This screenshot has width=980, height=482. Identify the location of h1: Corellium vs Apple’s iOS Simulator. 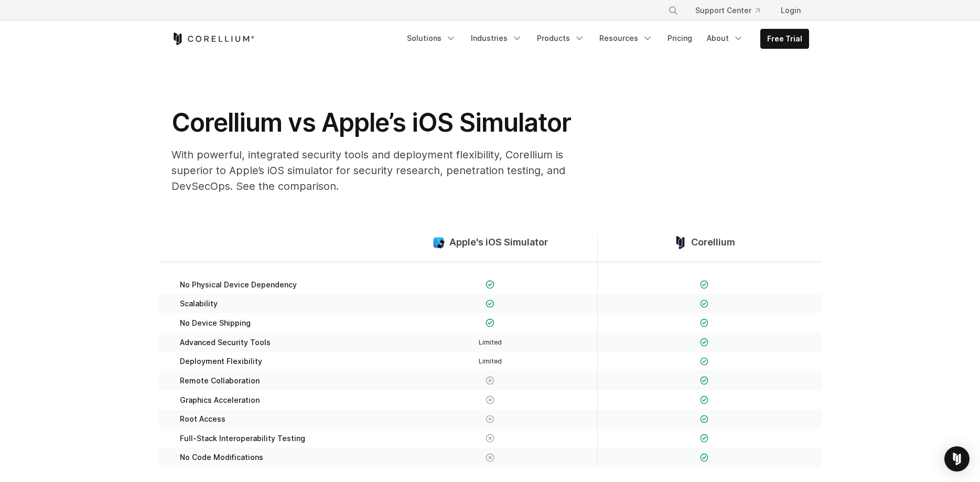
(381, 122).